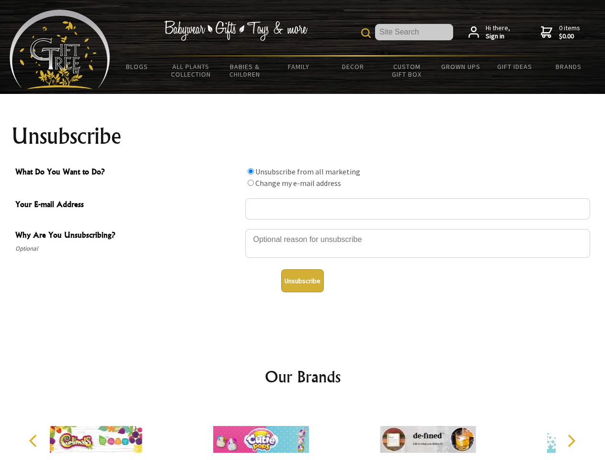 This screenshot has width=605, height=460. Describe the element at coordinates (366, 33) in the screenshot. I see `img: product search` at that location.